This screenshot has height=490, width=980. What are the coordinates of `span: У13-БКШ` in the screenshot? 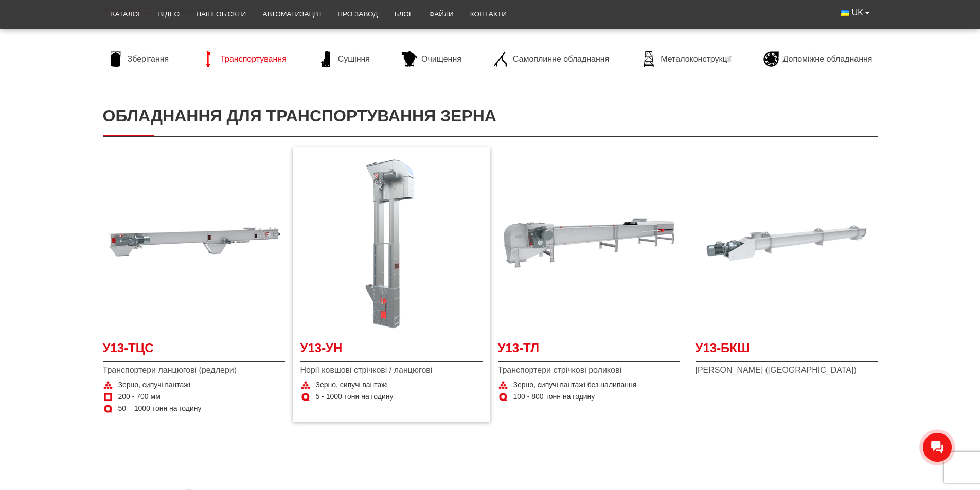 It's located at (786, 350).